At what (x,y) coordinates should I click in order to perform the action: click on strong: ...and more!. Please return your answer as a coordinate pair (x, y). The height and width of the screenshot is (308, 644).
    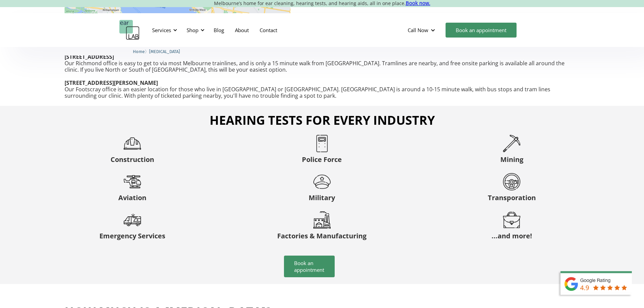
    Looking at the image, I should click on (512, 236).